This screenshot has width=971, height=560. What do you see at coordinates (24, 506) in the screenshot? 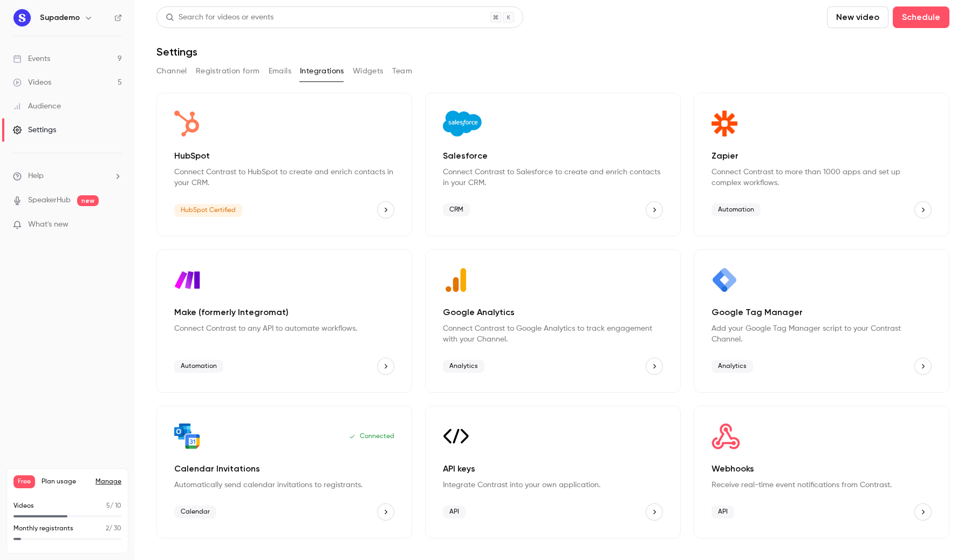
I see `p: Videos` at bounding box center [24, 506].